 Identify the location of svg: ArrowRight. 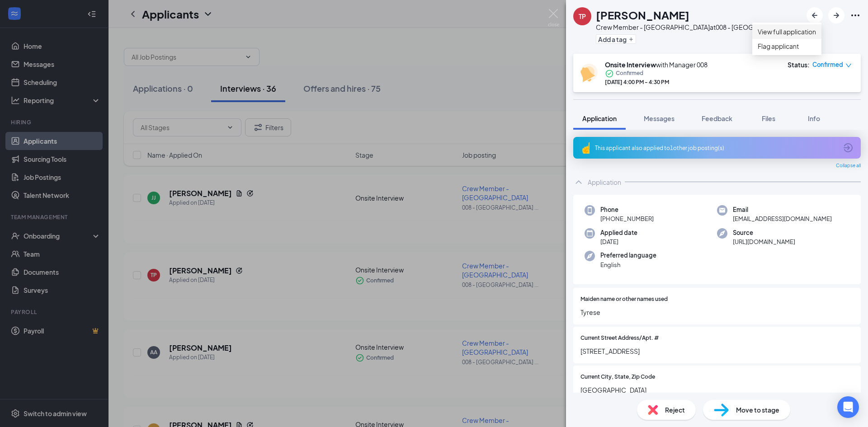
(836, 15).